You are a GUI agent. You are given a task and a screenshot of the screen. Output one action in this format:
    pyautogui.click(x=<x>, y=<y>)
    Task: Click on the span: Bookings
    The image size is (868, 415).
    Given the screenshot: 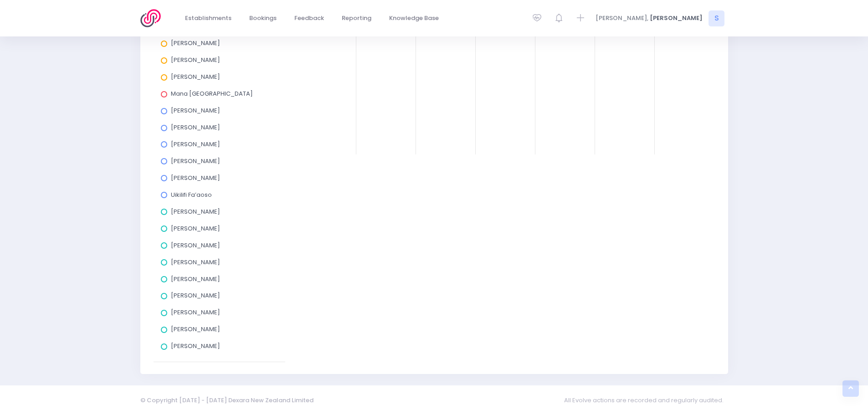 What is the action you would take?
    pyautogui.click(x=263, y=18)
    